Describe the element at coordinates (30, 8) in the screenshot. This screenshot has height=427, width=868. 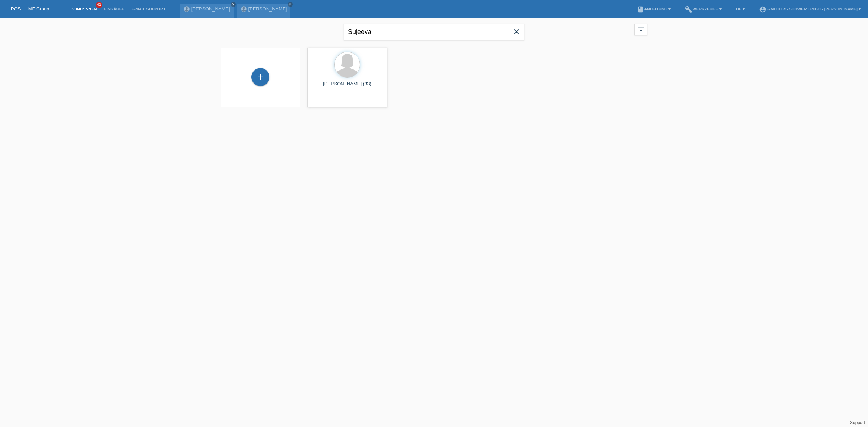
I see `a: POS — MF Group` at that location.